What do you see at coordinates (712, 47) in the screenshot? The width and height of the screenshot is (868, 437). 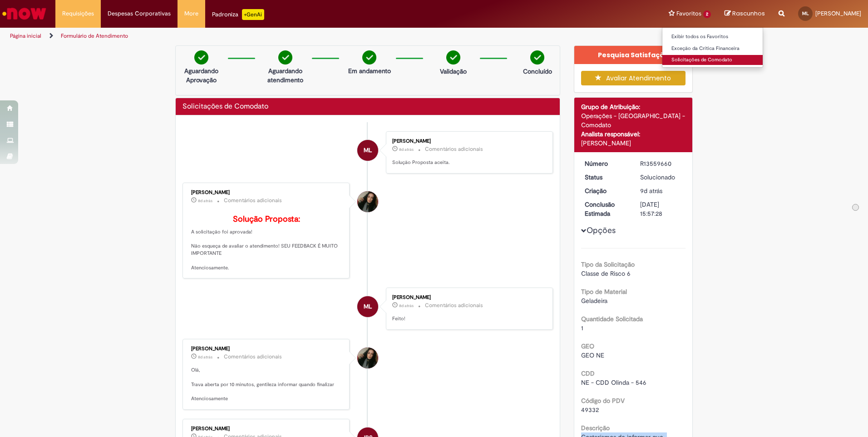 I see `ul: Favoritos` at bounding box center [712, 47].